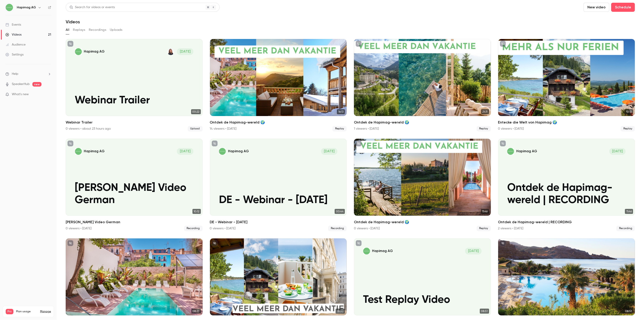 The image size is (644, 320). What do you see at coordinates (566, 185) in the screenshot?
I see `li: Ontdek de Hapimag-wereld | RECORDING` at bounding box center [566, 185].